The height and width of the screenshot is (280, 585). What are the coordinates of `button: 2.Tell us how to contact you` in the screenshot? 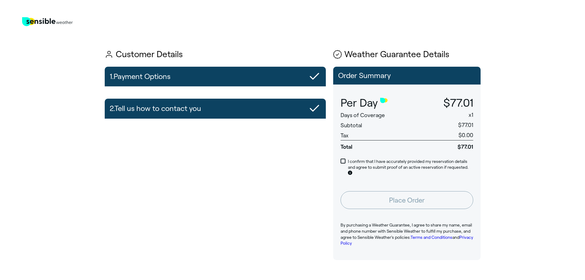 It's located at (215, 108).